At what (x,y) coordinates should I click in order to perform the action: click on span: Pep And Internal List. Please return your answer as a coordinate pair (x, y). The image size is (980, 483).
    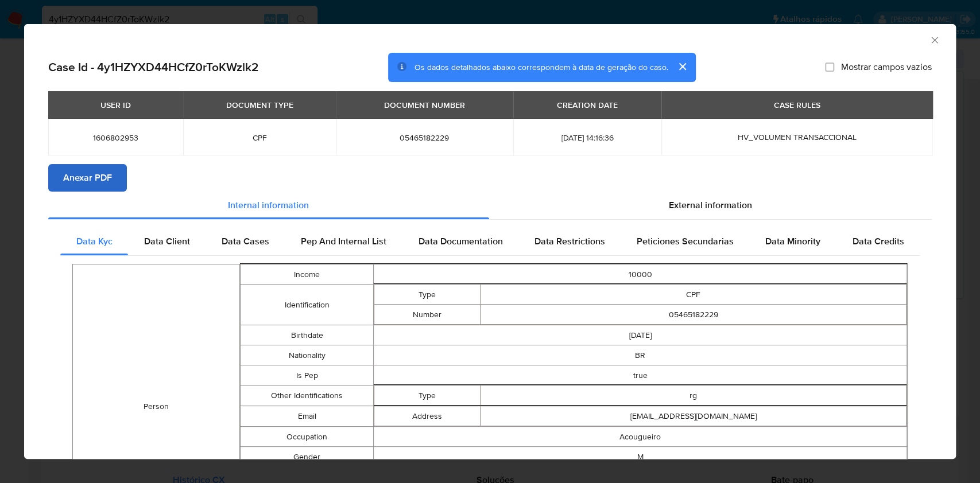
    Looking at the image, I should click on (344, 241).